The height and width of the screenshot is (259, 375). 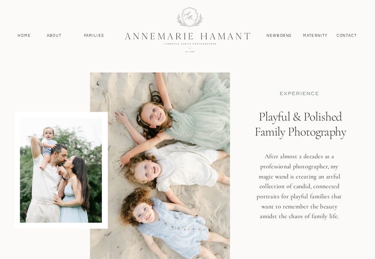 What do you see at coordinates (94, 36) in the screenshot?
I see `nav: Families` at bounding box center [94, 36].